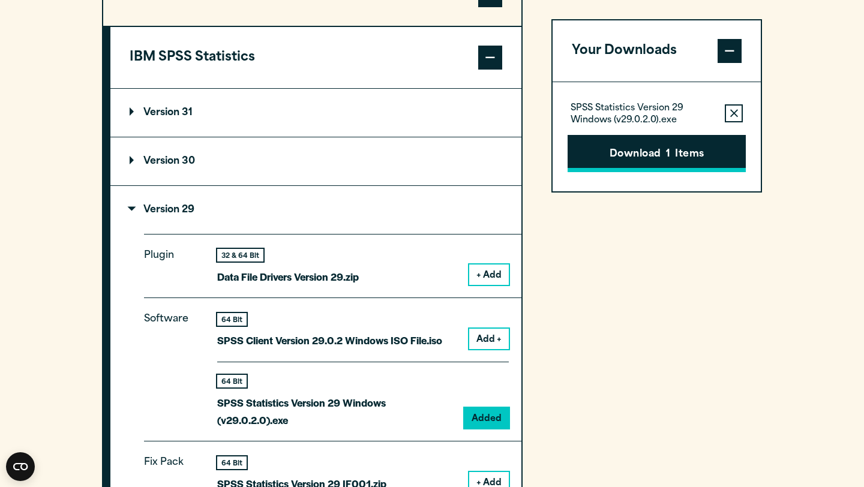  What do you see at coordinates (20, 467) in the screenshot?
I see `button: Open CMP widget` at bounding box center [20, 467].